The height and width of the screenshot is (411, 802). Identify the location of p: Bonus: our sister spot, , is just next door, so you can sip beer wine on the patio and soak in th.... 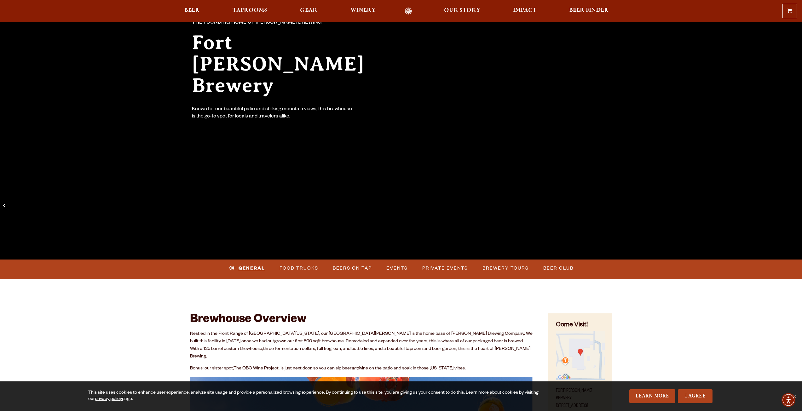
(361, 369).